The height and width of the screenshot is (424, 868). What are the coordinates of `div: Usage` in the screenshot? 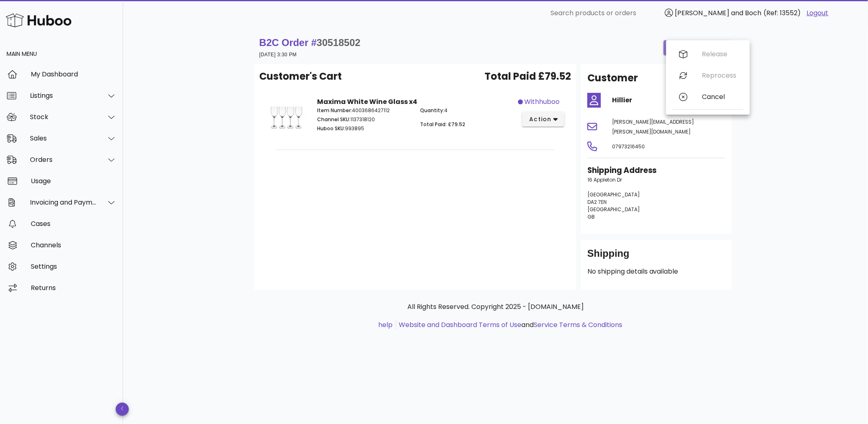 It's located at (74, 181).